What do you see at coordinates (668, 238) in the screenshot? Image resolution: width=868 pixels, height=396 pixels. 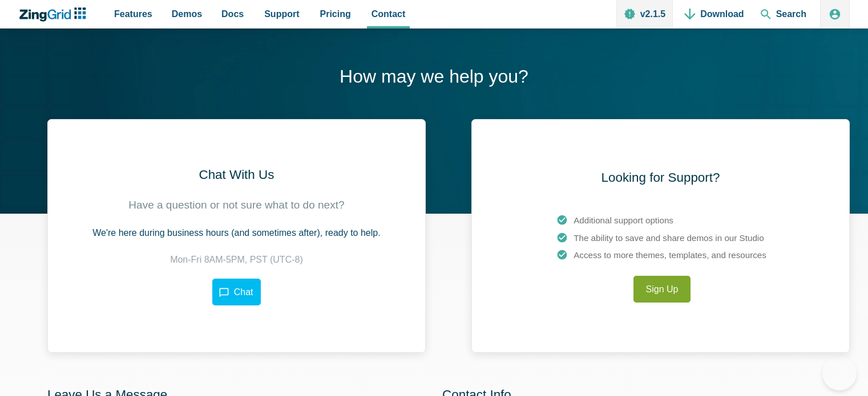 I see `span: The ability to save and share demos in our Studio` at bounding box center [668, 238].